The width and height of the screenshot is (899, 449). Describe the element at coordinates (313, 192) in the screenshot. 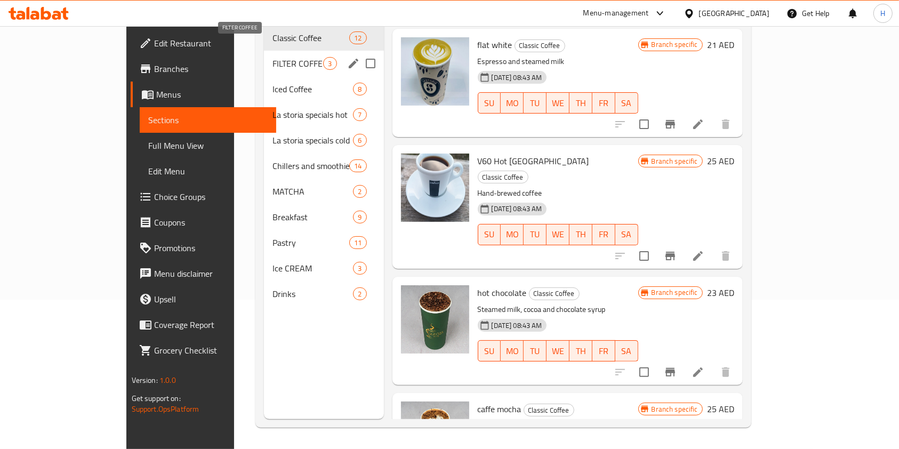

I see `span: MATCHA` at that location.